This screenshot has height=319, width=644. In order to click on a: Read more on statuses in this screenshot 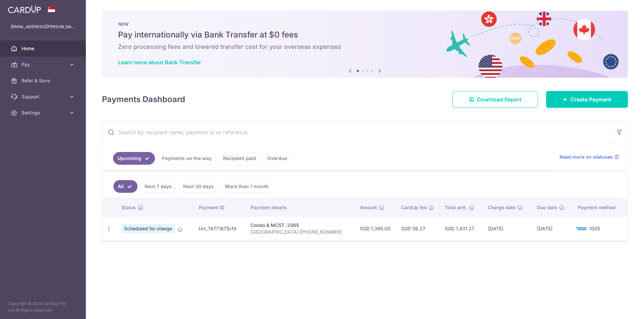, I will do `click(589, 157)`.